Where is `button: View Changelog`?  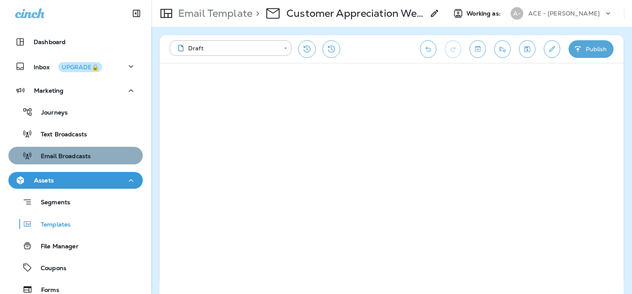 button: View Changelog is located at coordinates (331, 49).